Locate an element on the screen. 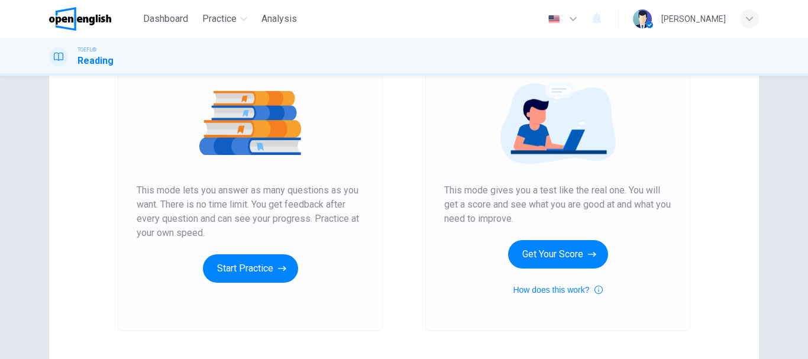 This screenshot has width=808, height=359. img: en is located at coordinates (553, 19).